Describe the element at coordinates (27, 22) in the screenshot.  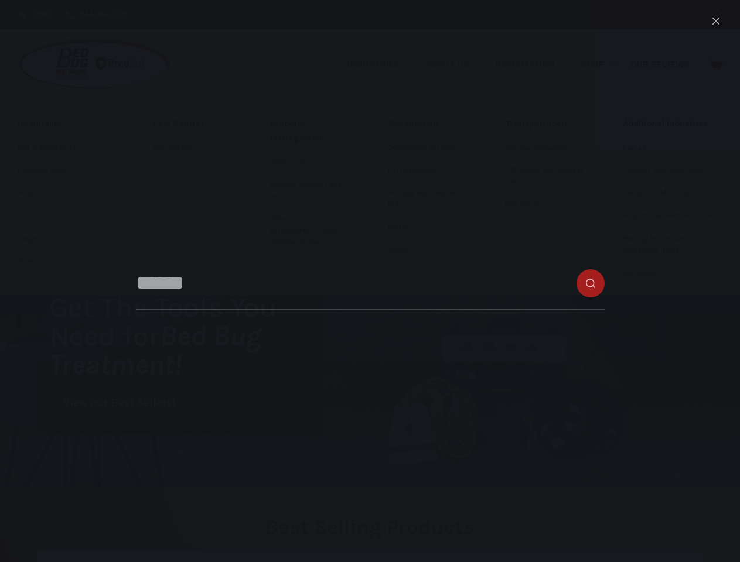
I see `button: Open LiveChat chat widget` at that location.